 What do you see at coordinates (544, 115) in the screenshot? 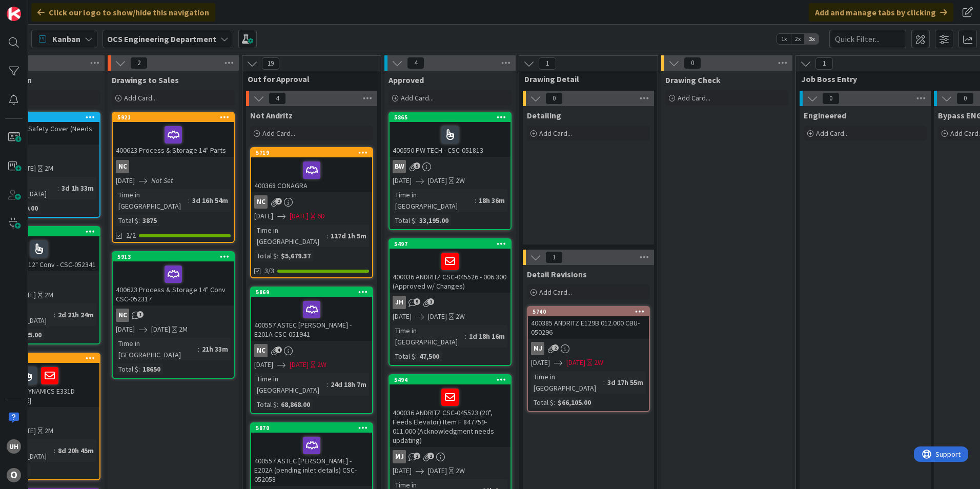
I see `span: Detailing` at bounding box center [544, 115].